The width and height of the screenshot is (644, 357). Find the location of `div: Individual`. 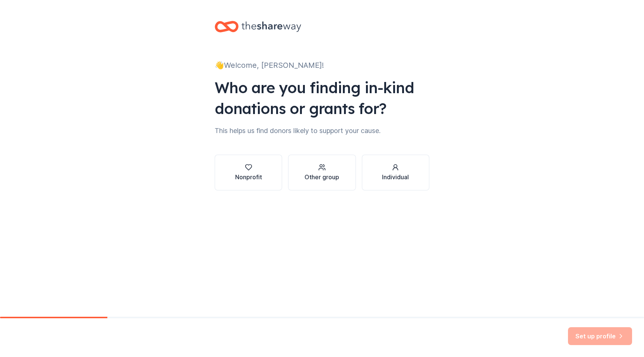

div: Individual is located at coordinates (396, 177).